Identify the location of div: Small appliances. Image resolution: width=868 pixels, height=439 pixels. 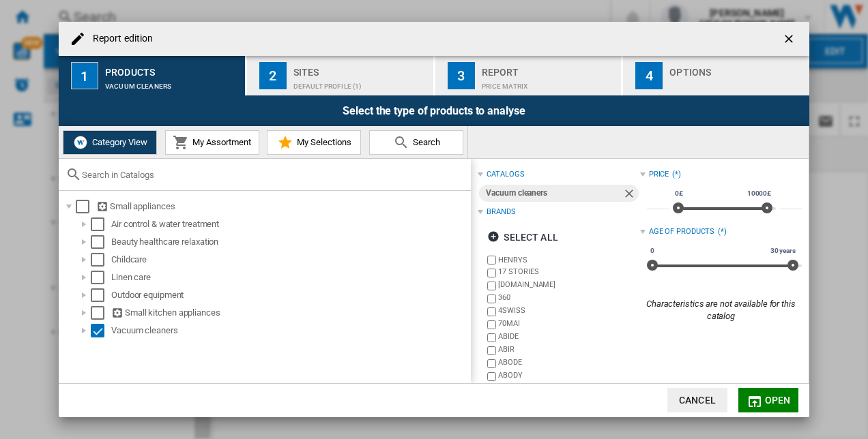
(282, 207).